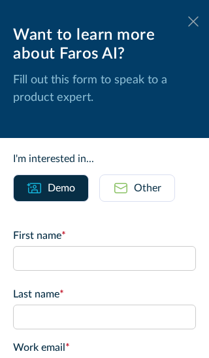  Describe the element at coordinates (104, 236) in the screenshot. I see `label: First name` at that location.